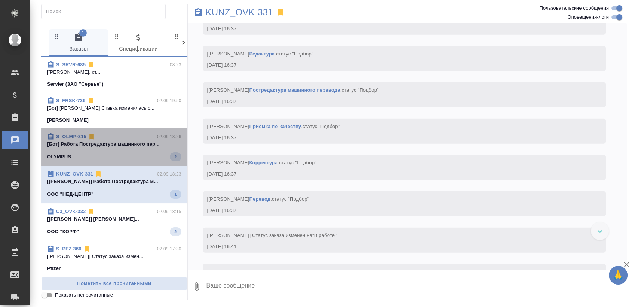 This screenshot has width=635, height=307. Describe the element at coordinates (169, 211) in the screenshot. I see `p: 02.09 18:15` at that location.